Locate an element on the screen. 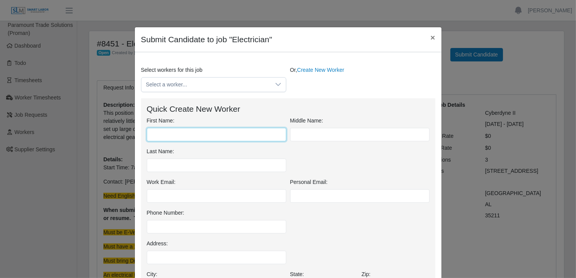 This screenshot has height=278, width=576. label: First Name: is located at coordinates (161, 121).